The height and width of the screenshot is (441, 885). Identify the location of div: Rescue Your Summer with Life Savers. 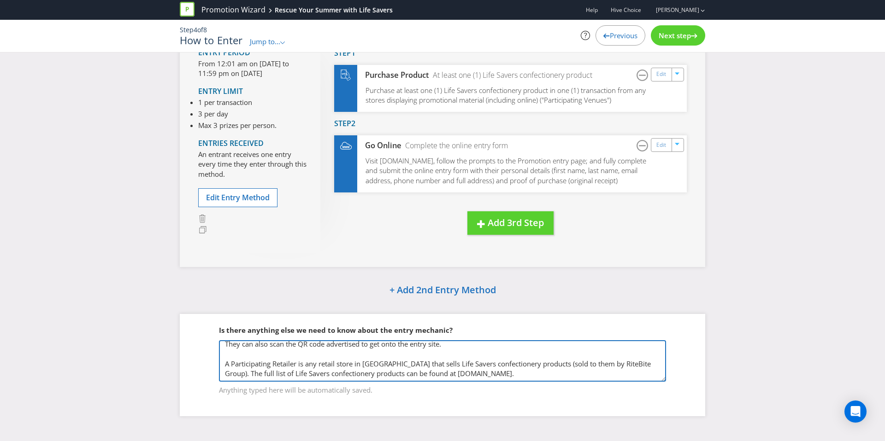
(334, 10).